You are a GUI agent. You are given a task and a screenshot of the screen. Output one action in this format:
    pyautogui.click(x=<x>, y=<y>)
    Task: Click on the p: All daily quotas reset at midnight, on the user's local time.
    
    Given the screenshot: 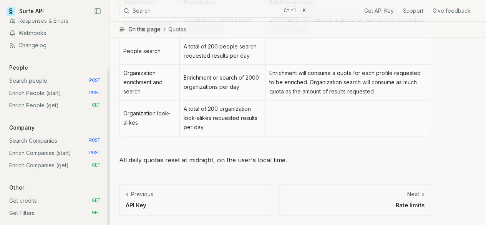 What is the action you would take?
    pyautogui.click(x=275, y=160)
    